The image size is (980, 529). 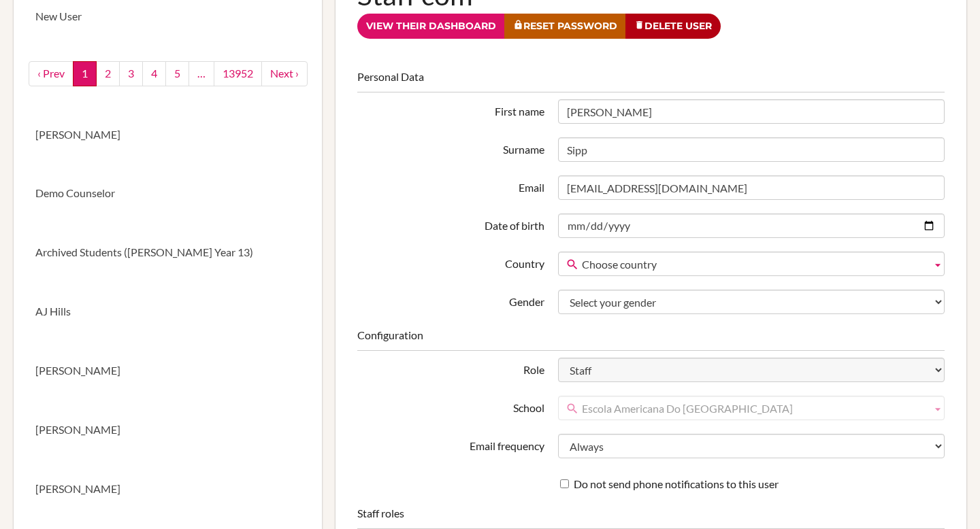 I want to click on label: Do not send phone notifications to this user, so click(x=669, y=484).